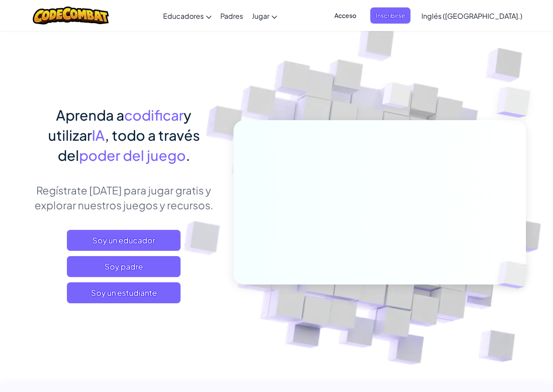 The image size is (553, 392). I want to click on button: Inscribirse, so click(390, 15).